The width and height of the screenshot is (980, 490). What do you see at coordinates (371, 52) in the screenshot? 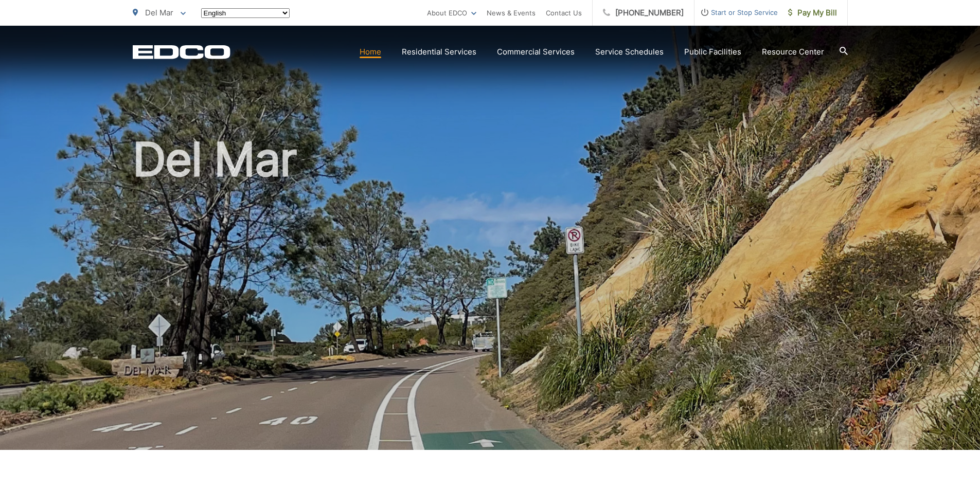
I see `a: Home` at bounding box center [371, 52].